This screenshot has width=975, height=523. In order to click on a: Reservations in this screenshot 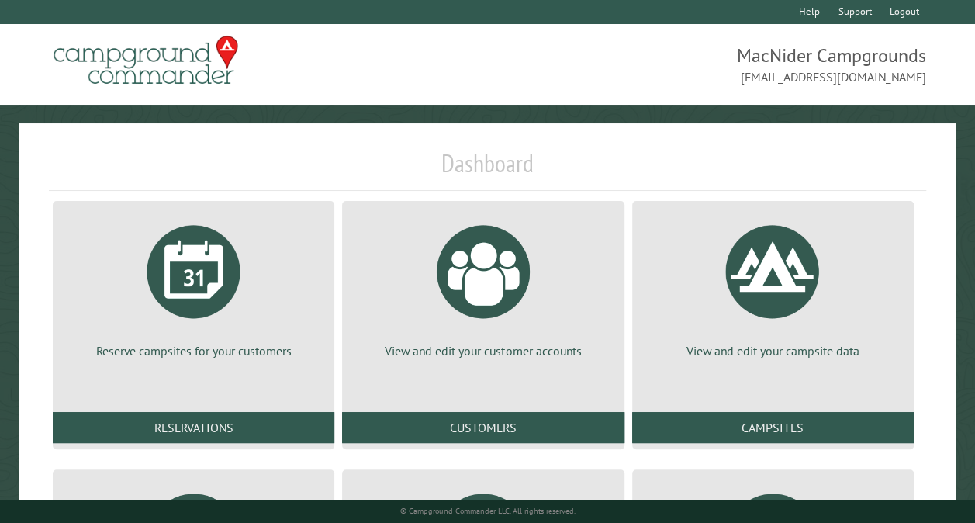, I will do `click(193, 427)`.